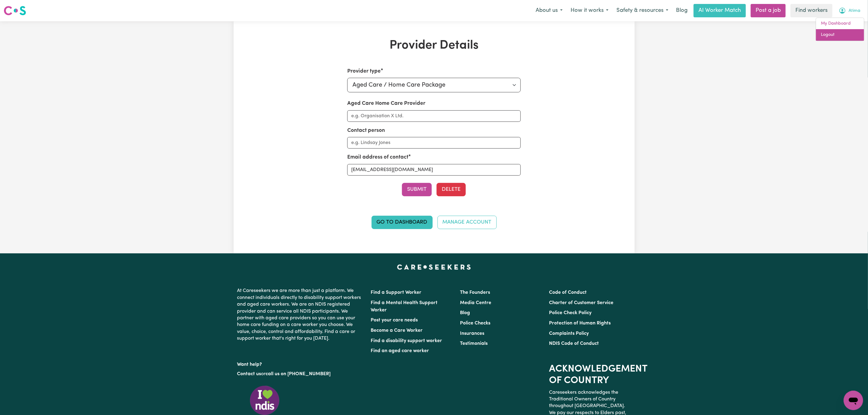 The width and height of the screenshot is (868, 415). Describe the element at coordinates (581, 302) in the screenshot. I see `a: Charter of Customer Service` at that location.